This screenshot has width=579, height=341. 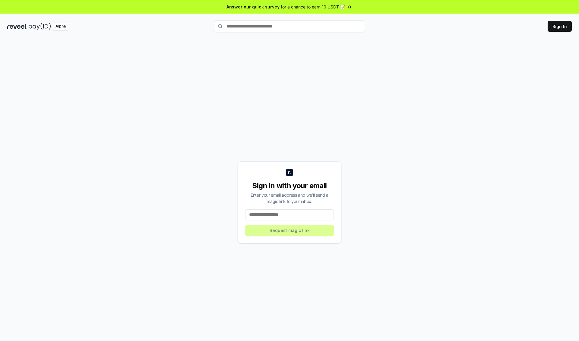 What do you see at coordinates (61, 26) in the screenshot?
I see `div: Alpha` at bounding box center [61, 26].